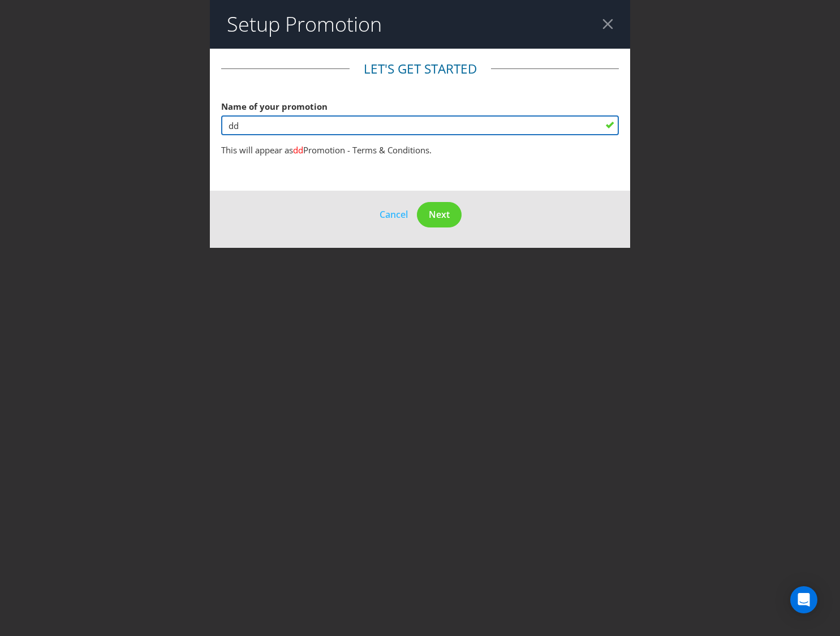 This screenshot has height=636, width=840. I want to click on input: e.g. My Promotion, so click(420, 125).